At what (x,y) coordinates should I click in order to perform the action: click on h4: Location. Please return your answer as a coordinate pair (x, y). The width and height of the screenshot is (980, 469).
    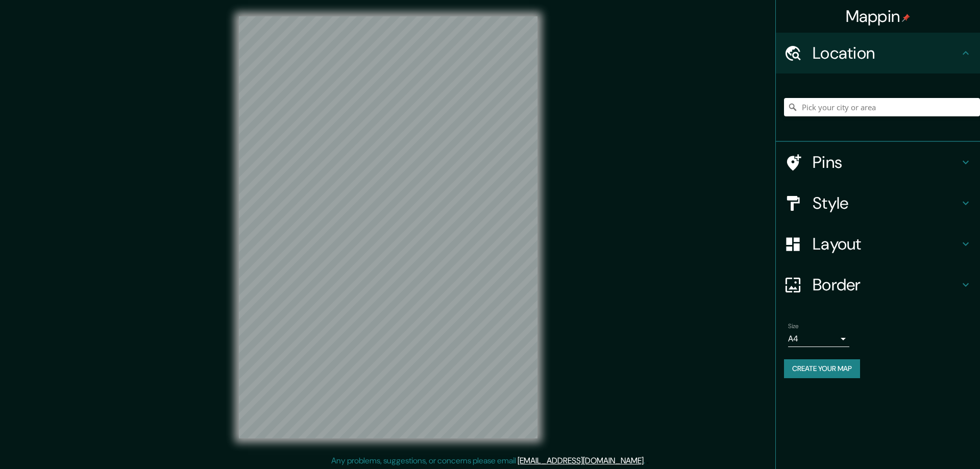
    Looking at the image, I should click on (886, 53).